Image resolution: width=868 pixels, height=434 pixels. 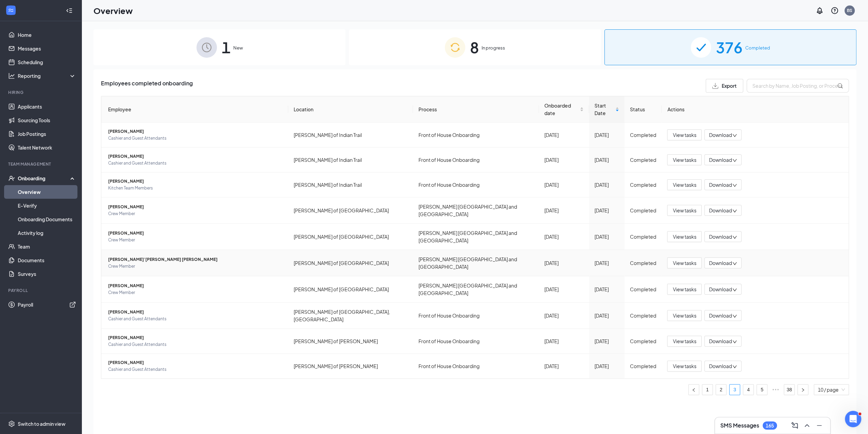 What do you see at coordinates (761, 389) in the screenshot?
I see `a: 5` at bounding box center [761, 389].